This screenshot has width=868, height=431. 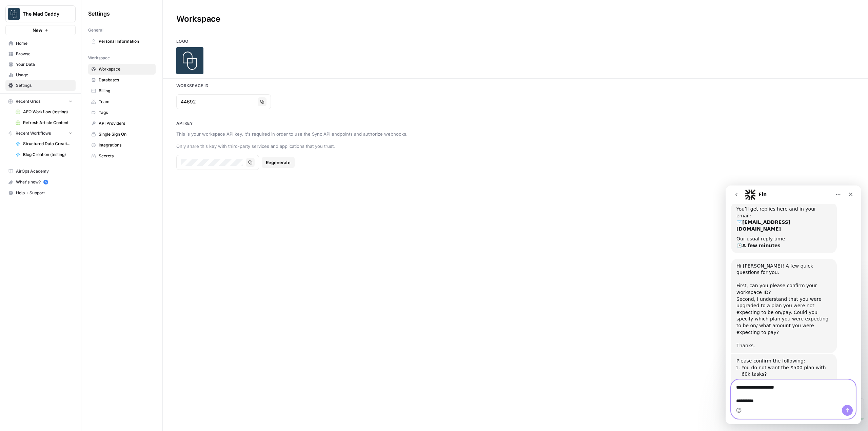 I want to click on a: Billing, so click(x=122, y=91).